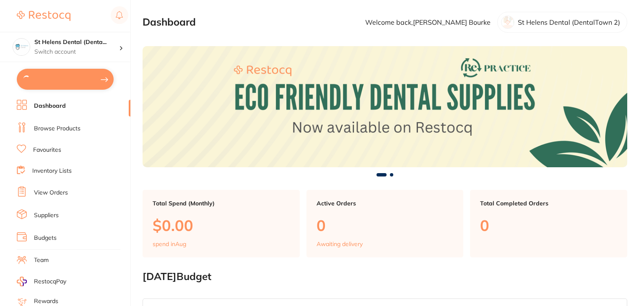 The image size is (644, 306). I want to click on a: Suppliers, so click(46, 215).